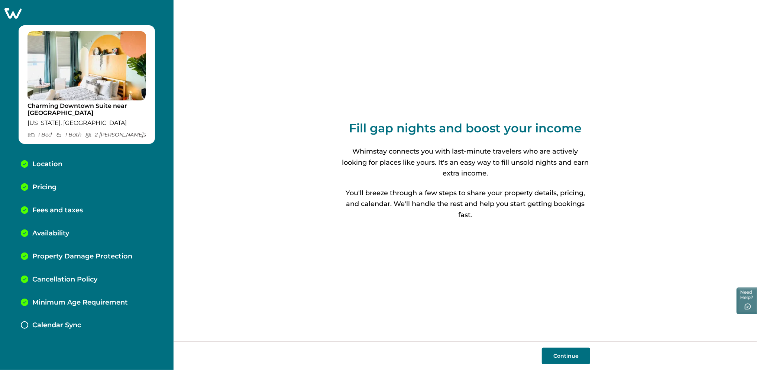 The image size is (757, 370). What do you see at coordinates (465, 162) in the screenshot?
I see `p: Whimstay connects you with last-minute travelers who are actively looking for places like yours. ...` at bounding box center [465, 162].